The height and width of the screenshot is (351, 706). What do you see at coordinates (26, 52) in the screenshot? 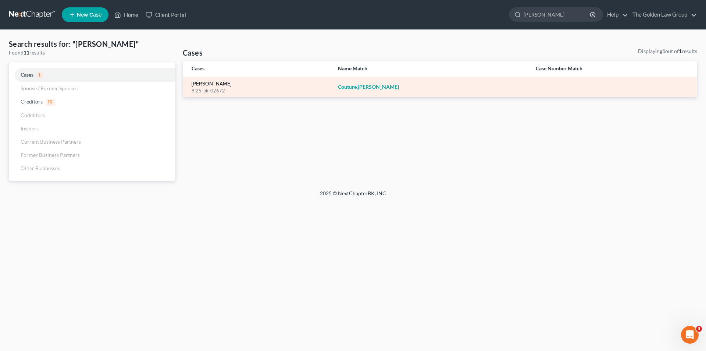
I see `strong: 11` at bounding box center [26, 52].